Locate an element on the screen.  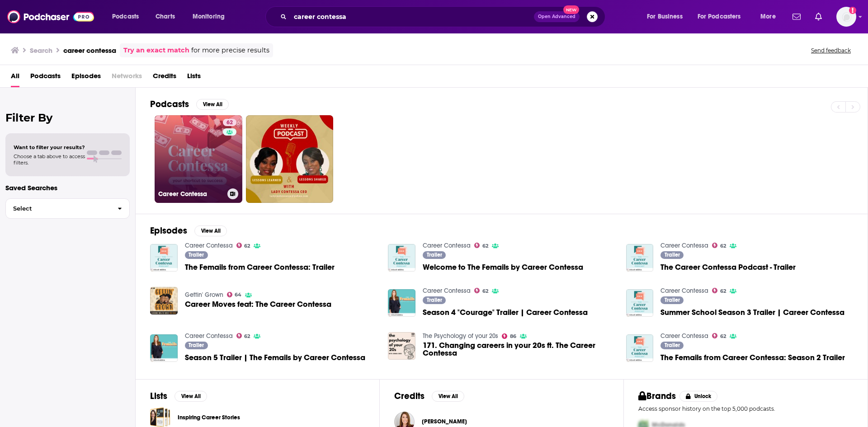
span: Want to filter your results? is located at coordinates (49, 147).